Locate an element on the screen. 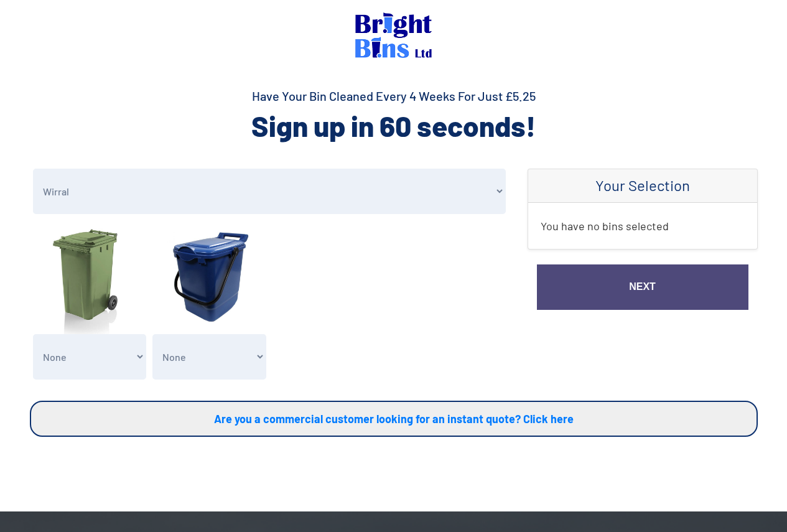  h2: Sign up in 60 seconds! is located at coordinates (394, 126).